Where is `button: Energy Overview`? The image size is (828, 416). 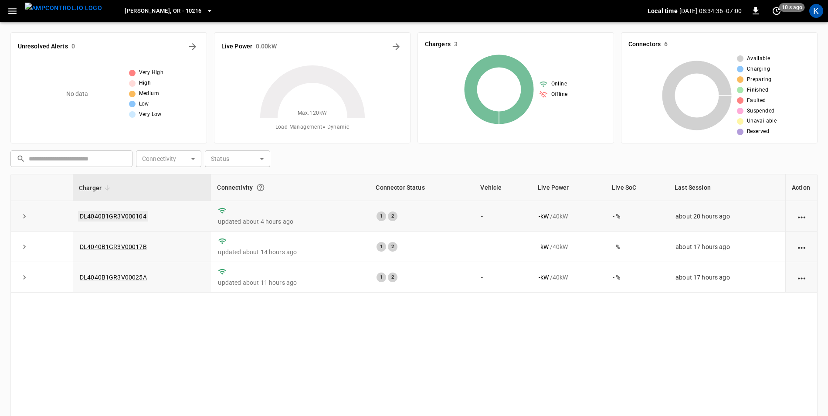
button: Energy Overview is located at coordinates (396, 47).